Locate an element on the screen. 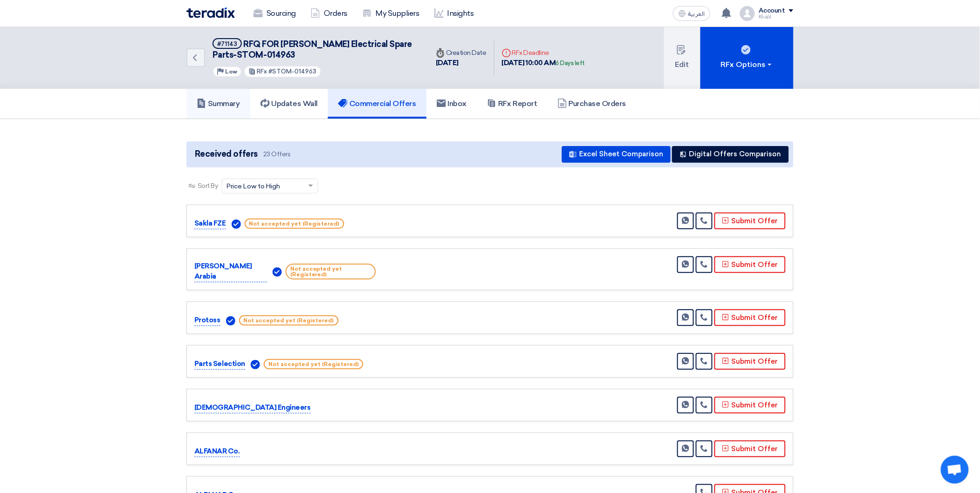 The height and width of the screenshot is (493, 980). span: #STOM-014963 is located at coordinates (293, 71).